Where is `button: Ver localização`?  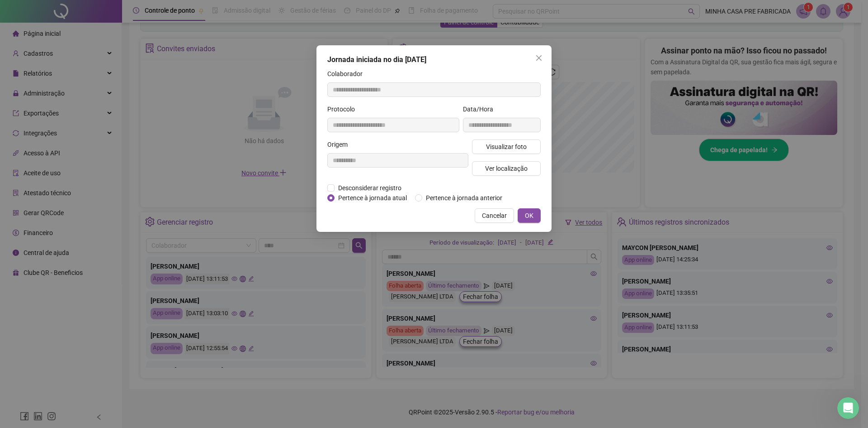 button: Ver localização is located at coordinates (506, 169).